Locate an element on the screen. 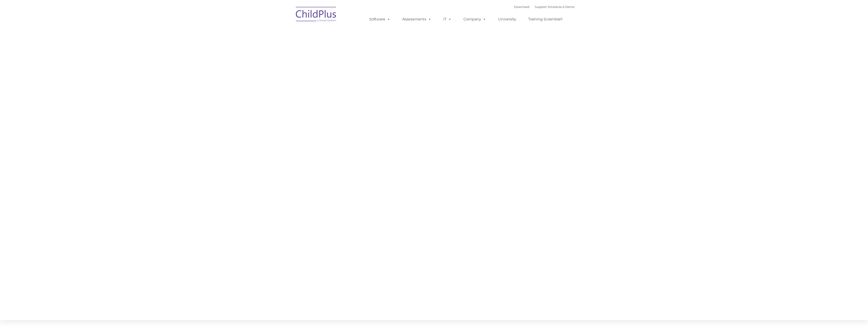  a: Download is located at coordinates (522, 7).